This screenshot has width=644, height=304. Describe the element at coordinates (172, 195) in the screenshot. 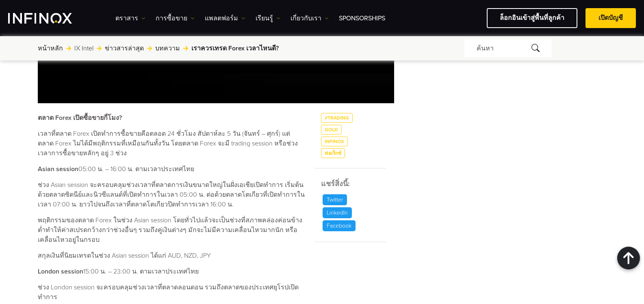

I see `p: ช่วง Asian session จะครอบคลุมช่วงเวลาที่ตลาดการเงินขนาดใหญ่ในฝั่งเอเชียเปิดทำการ เริ่มต้นด้วยตลาด...` at that location.